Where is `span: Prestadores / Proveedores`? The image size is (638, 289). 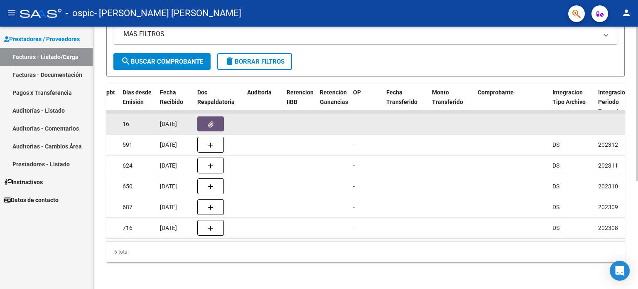
span: Prestadores / Proveedores is located at coordinates (42, 39).